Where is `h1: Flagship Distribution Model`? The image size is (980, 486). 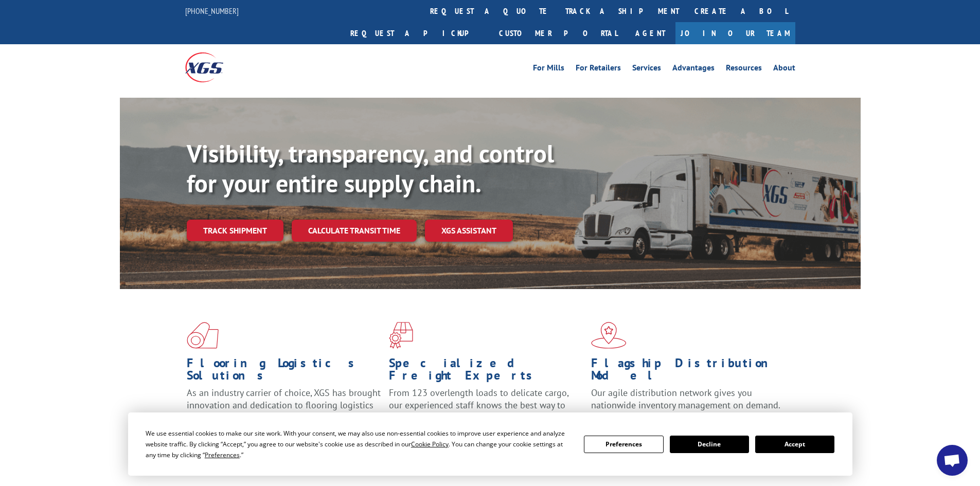
h1: Flagship Distribution Model is located at coordinates (688, 372).